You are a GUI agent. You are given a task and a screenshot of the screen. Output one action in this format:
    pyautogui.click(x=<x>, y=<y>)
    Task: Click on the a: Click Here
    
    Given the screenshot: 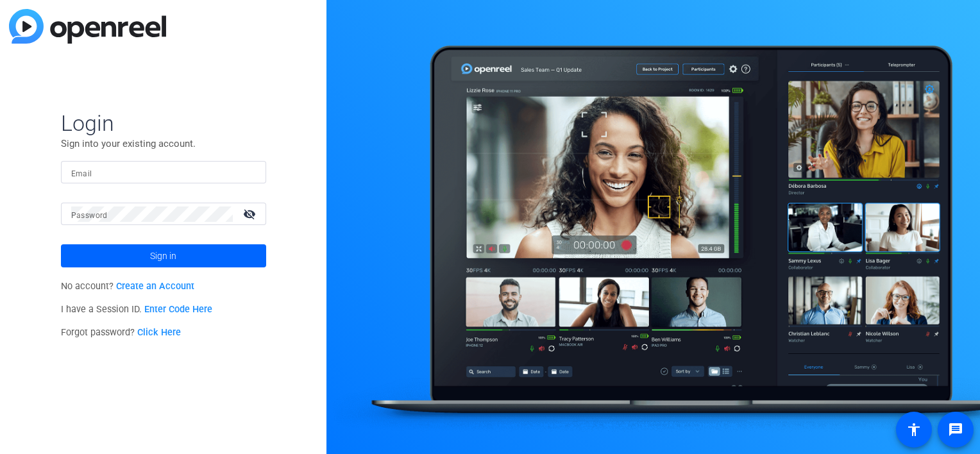 What is the action you would take?
    pyautogui.click(x=159, y=332)
    